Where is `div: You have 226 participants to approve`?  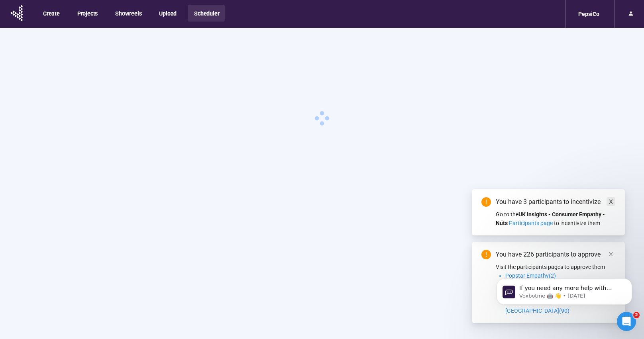
div: You have 226 participants to approve is located at coordinates (556, 255).